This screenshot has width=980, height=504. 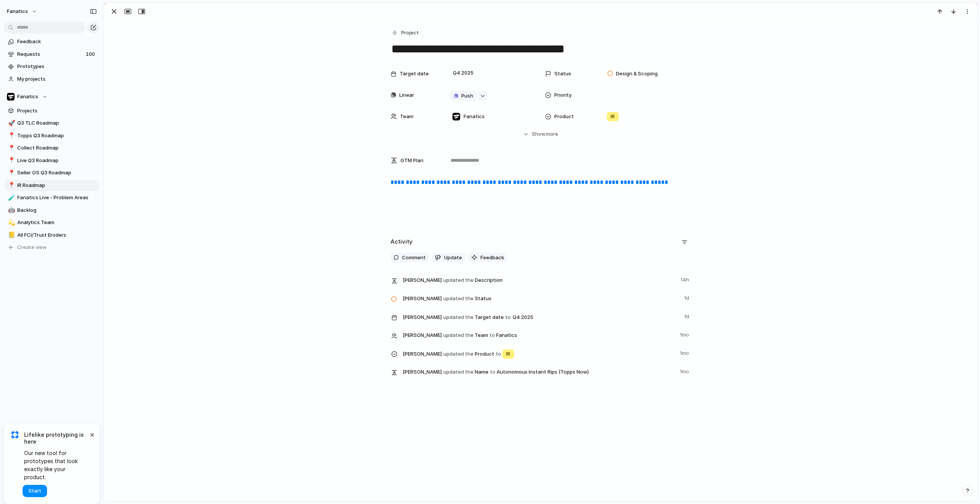 I want to click on span: 14h, so click(x=685, y=280).